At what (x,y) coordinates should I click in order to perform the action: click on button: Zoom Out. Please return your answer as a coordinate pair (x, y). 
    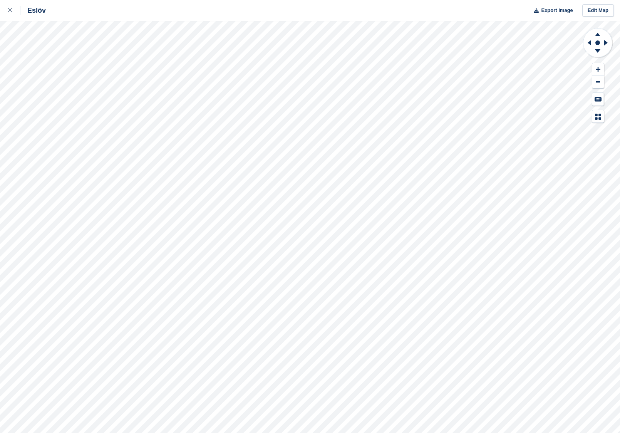
    Looking at the image, I should click on (598, 82).